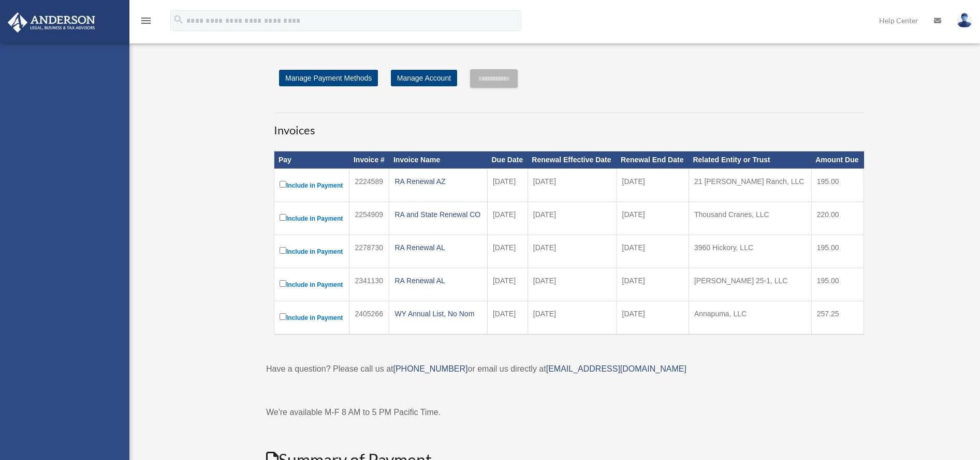 Image resolution: width=980 pixels, height=460 pixels. What do you see at coordinates (749, 317) in the screenshot?
I see `td: Annapuma, LLC` at bounding box center [749, 317].